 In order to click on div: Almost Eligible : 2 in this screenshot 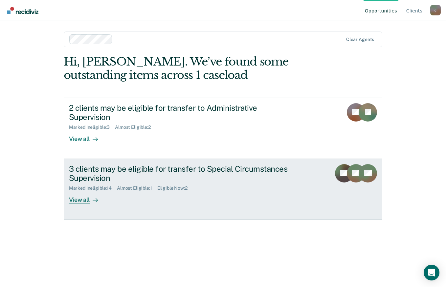, I will do `click(135, 127)`.